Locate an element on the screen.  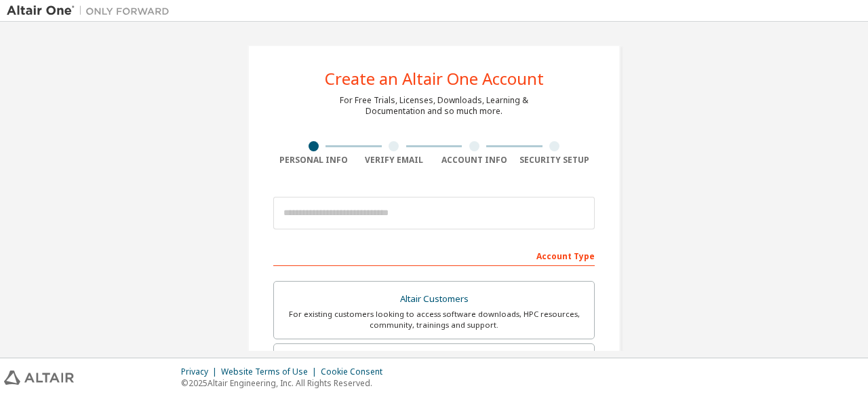
div: Privacy is located at coordinates (201, 372).